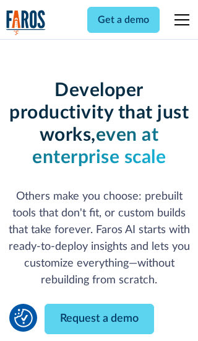 Image resolution: width=198 pixels, height=341 pixels. I want to click on a: Get a demo, so click(123, 20).